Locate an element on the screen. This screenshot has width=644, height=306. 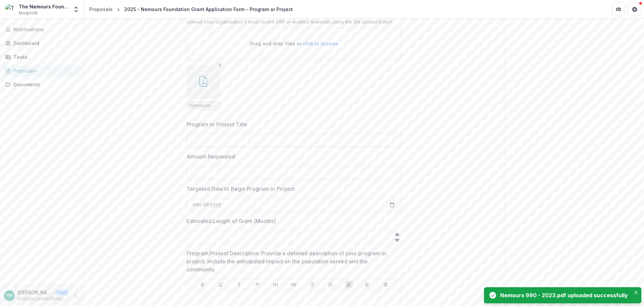
div: Documents is located at coordinates (44, 85).